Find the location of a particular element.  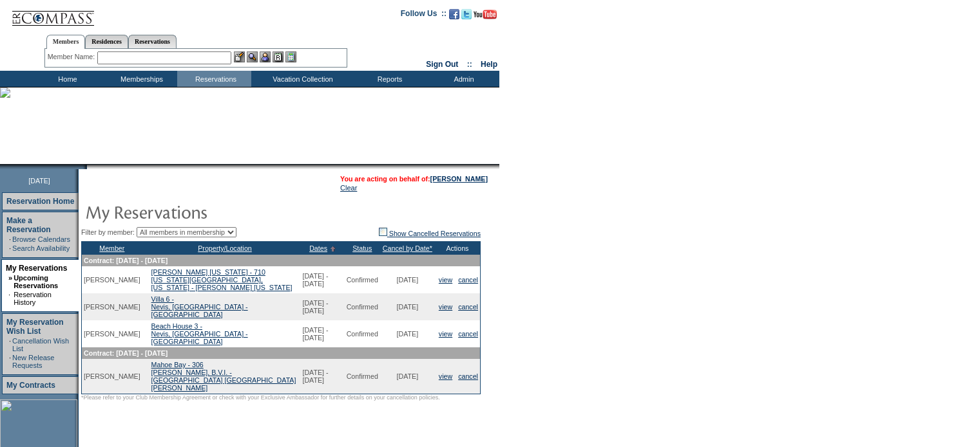

img: chk_off.JPG is located at coordinates (383, 232).